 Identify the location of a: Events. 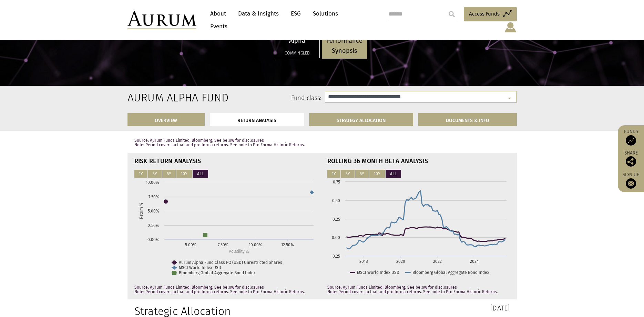
(217, 26).